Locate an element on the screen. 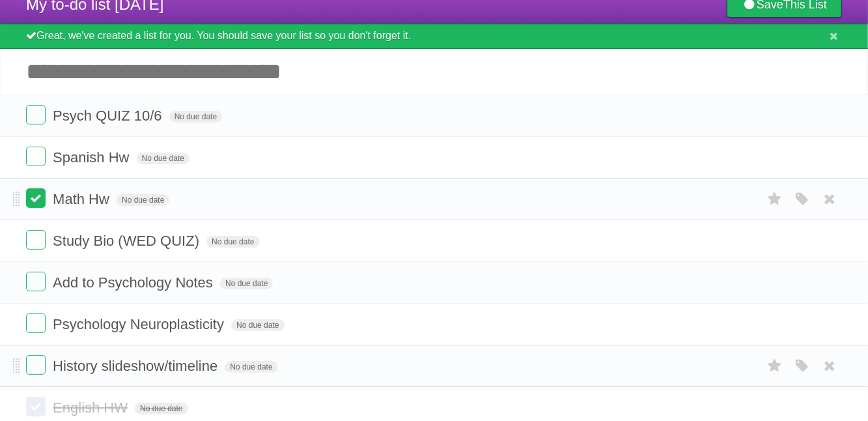 The height and width of the screenshot is (421, 868). span: English HW is located at coordinates (92, 407).